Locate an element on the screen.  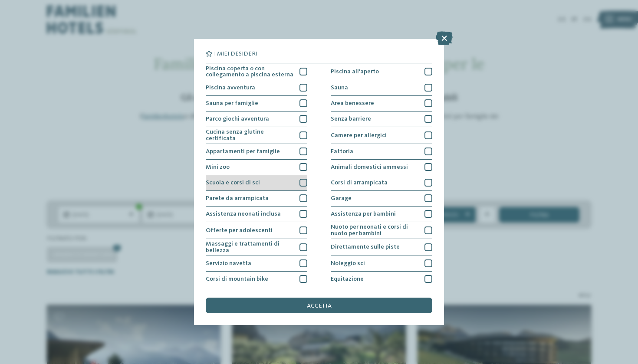
span: Parete da arrampicata is located at coordinates (237, 198).